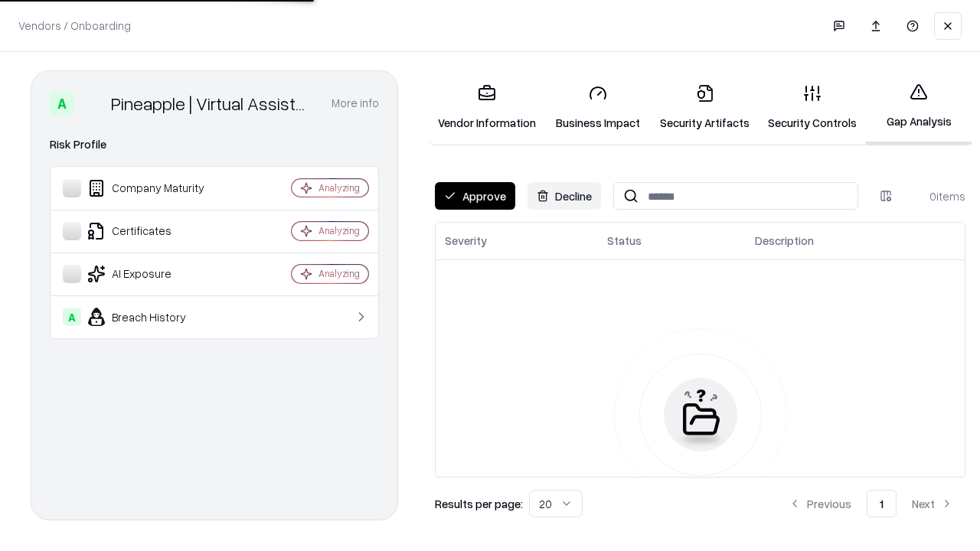  Describe the element at coordinates (812, 107) in the screenshot. I see `a: Security Controls` at that location.